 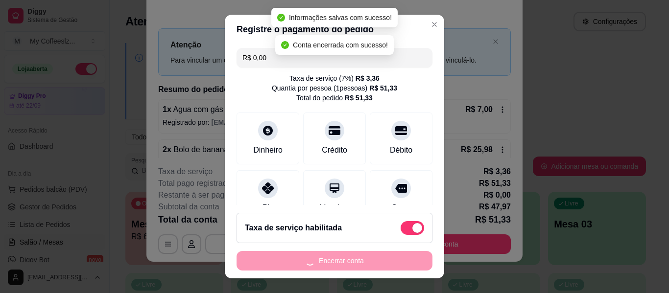 I want to click on header: Registre o pagamento do pedido, so click(x=334, y=29).